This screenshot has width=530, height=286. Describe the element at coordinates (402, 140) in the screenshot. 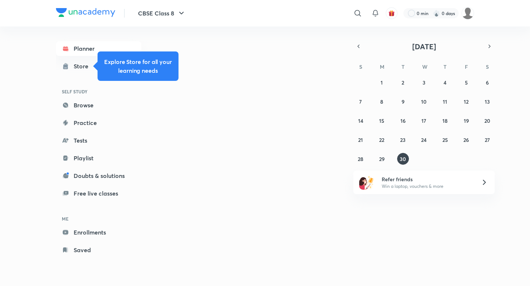

I see `abbr: September 23, 2025` at that location.